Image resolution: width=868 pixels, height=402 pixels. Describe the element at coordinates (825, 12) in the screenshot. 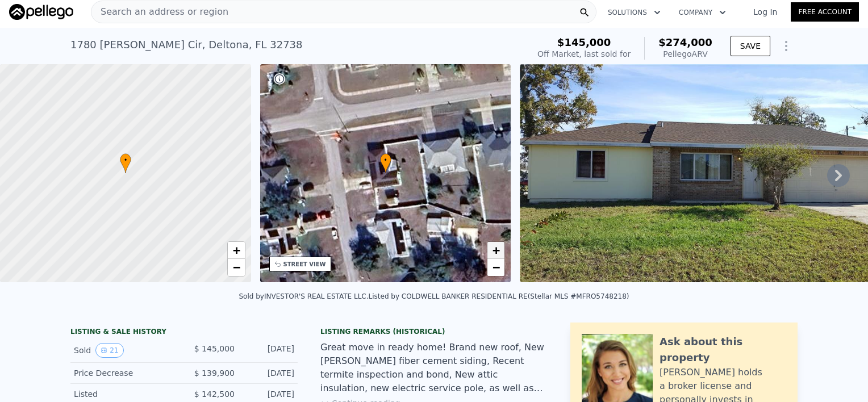

I see `a: Free Account` at that location.